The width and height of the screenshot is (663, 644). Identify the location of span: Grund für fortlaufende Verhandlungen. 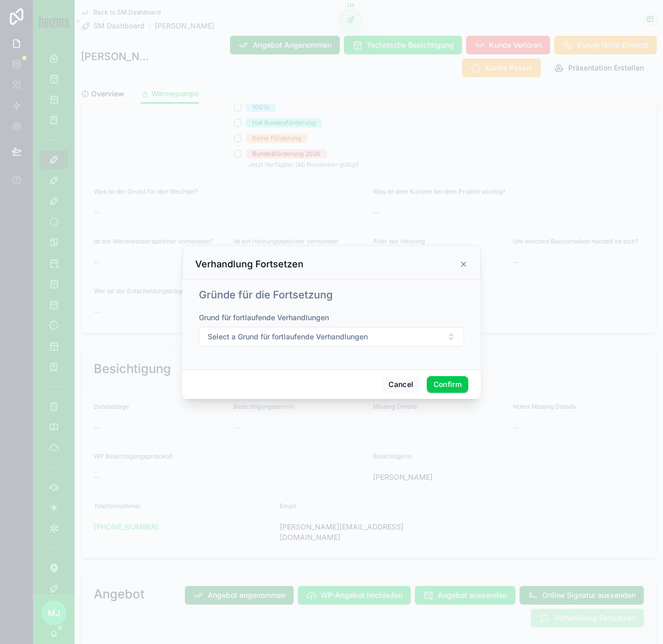
(264, 317).